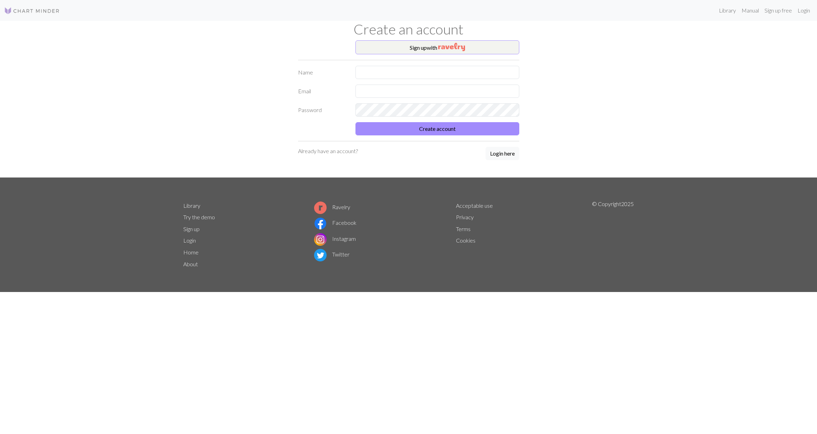 This screenshot has height=434, width=817. Describe the element at coordinates (191, 229) in the screenshot. I see `a: Sign up` at that location.